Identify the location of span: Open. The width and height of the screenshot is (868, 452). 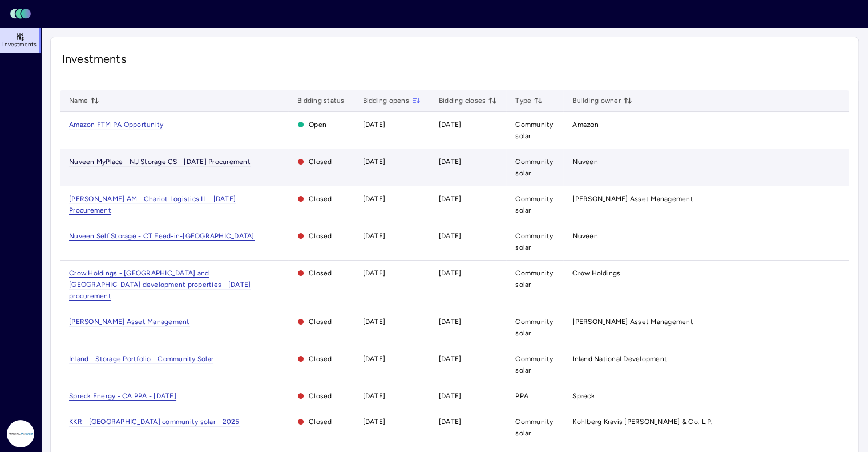
(321, 124).